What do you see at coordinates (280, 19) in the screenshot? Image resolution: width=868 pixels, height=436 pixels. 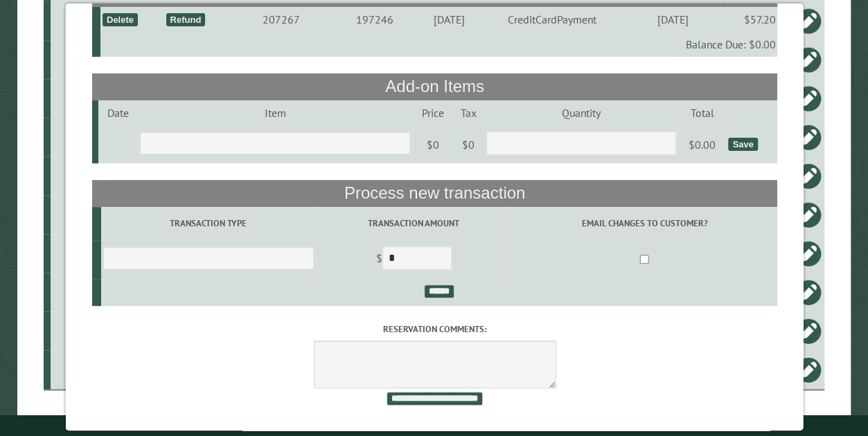 I see `td: 207267` at bounding box center [280, 19].